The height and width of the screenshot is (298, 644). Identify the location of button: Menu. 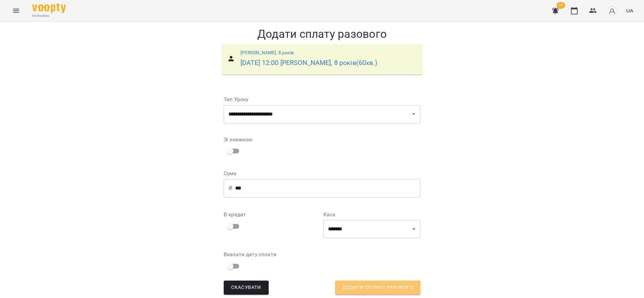
(16, 11).